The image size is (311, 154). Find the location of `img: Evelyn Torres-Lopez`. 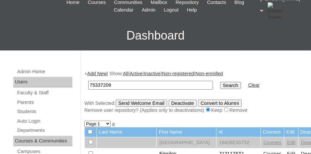

img: Evelyn Torres-Lopez is located at coordinates (276, 11).